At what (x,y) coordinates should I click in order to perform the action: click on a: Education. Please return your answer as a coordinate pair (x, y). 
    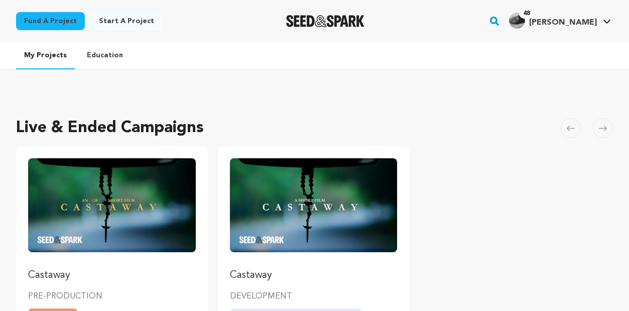
    Looking at the image, I should click on (105, 55).